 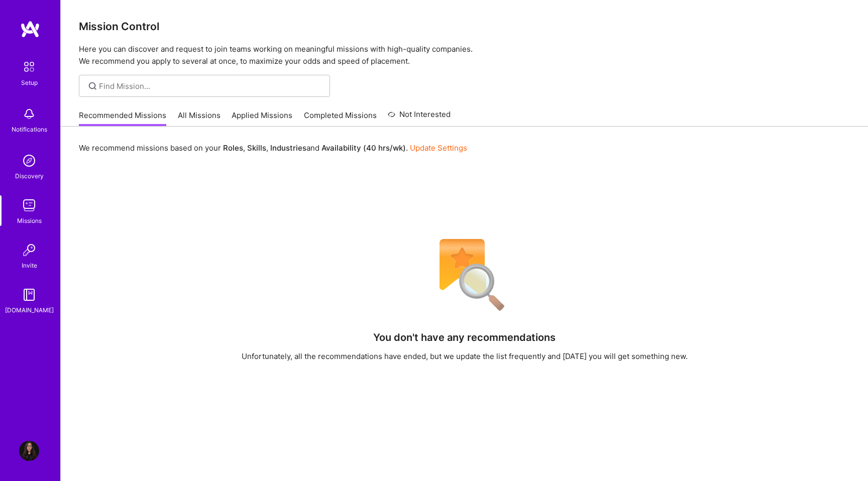 I want to click on img: teamwork, so click(x=29, y=205).